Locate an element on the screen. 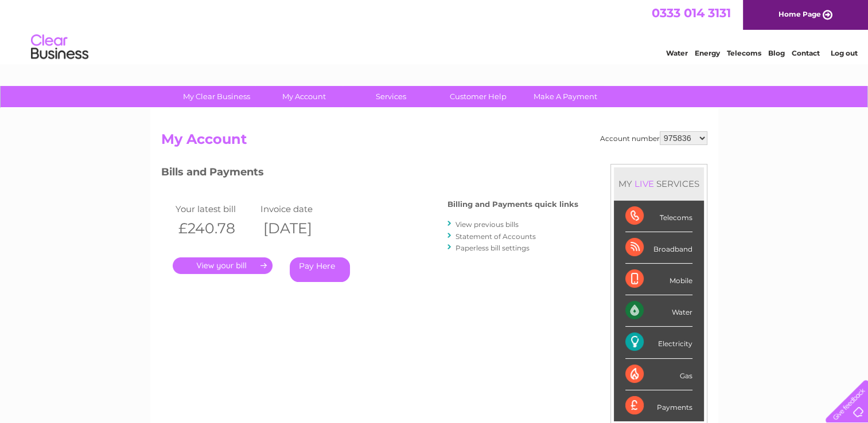  a: 0333 014 3131 is located at coordinates (691, 13).